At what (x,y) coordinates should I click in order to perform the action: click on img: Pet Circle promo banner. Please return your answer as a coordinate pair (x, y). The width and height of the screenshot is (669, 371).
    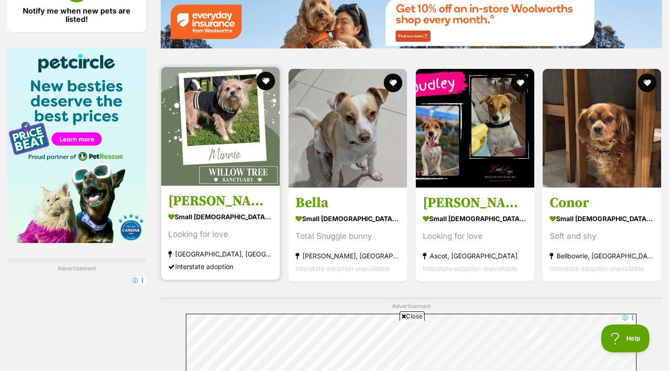
    Looking at the image, I should click on (77, 145).